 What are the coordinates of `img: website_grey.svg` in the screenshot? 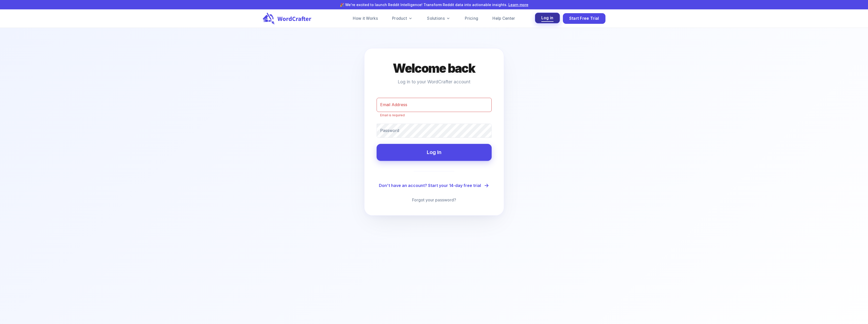 It's located at (10, 15).